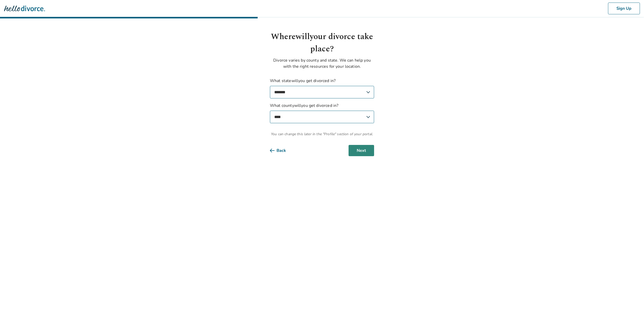 Image resolution: width=644 pixels, height=320 pixels. What do you see at coordinates (322, 43) in the screenshot?
I see `h1: Where will your divorce take place?` at bounding box center [322, 43].